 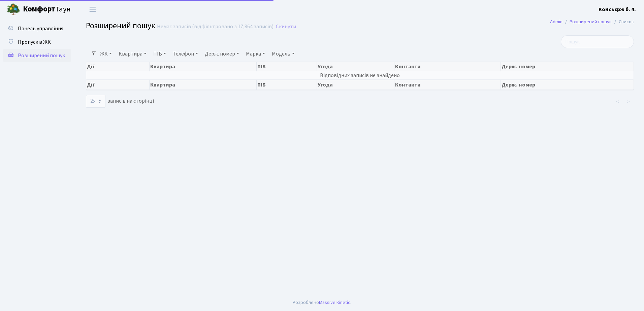 I want to click on a: Квартира, so click(x=132, y=54).